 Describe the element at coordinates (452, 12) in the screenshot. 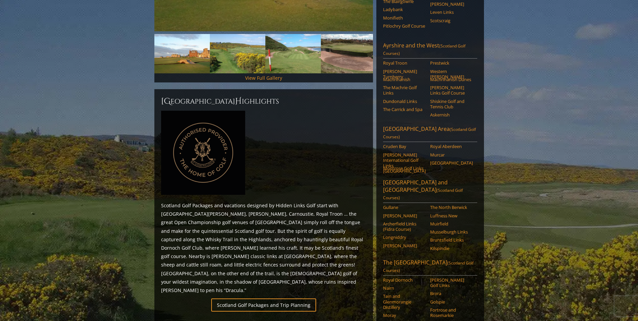

I see `a: Leven Links` at that location.